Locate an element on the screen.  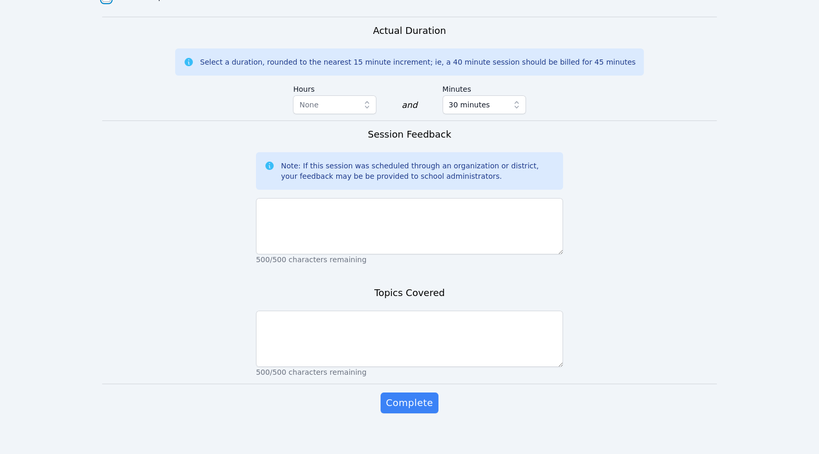
button: 30 minutes is located at coordinates (484, 105).